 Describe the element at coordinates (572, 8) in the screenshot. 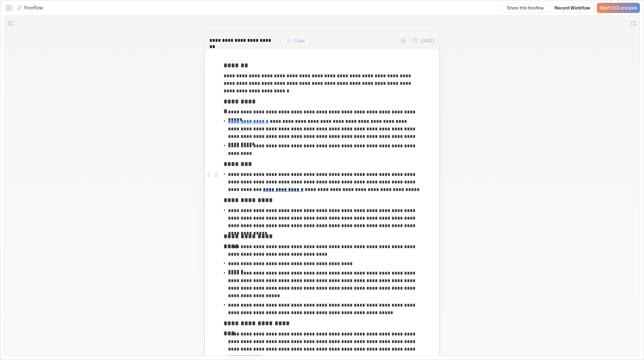

I see `a: Record Workflow` at that location.